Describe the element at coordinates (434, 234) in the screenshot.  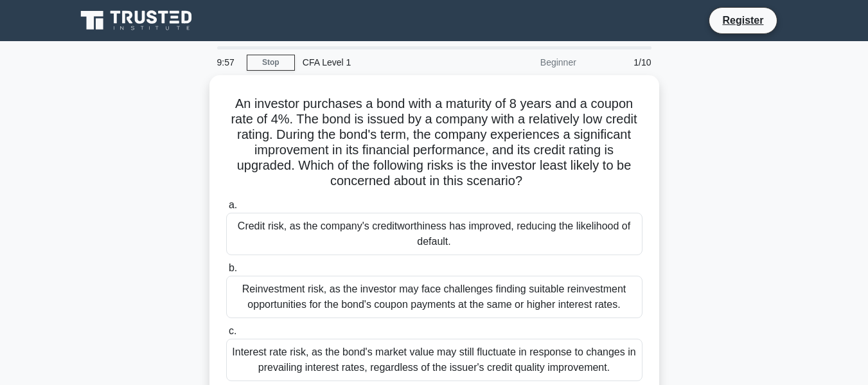
I see `div: Credit risk, as the company's creditworthiness has improved, reducing the likelihood of default.` at that location.